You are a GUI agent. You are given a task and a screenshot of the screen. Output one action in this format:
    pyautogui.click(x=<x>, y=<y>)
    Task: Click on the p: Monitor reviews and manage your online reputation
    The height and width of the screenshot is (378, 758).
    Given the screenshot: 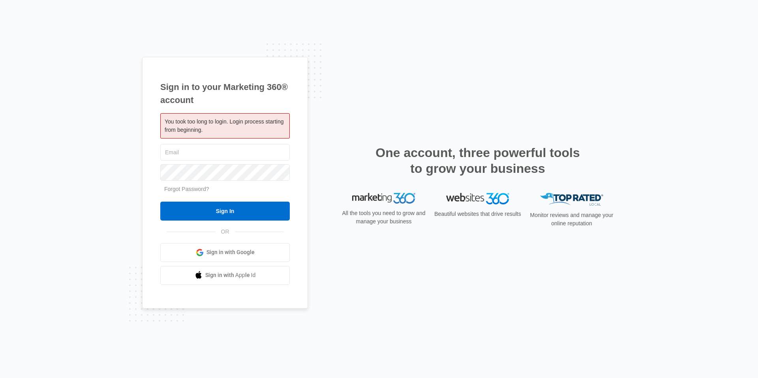 What is the action you would take?
    pyautogui.click(x=572, y=219)
    